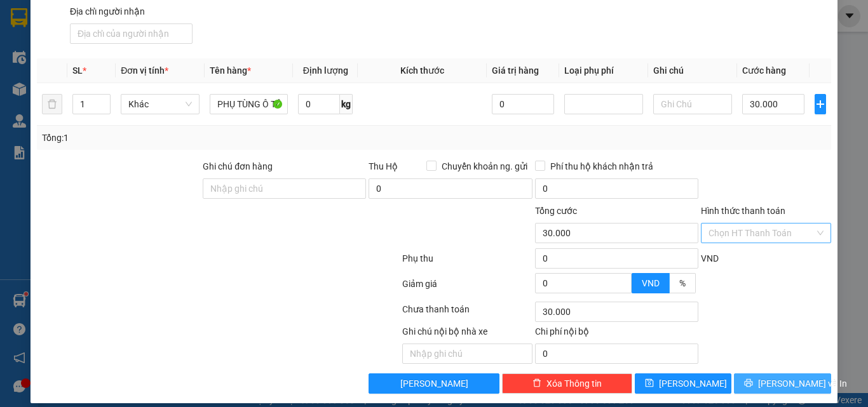 This screenshot has width=868, height=407. I want to click on span: Chuyển khoản ng. gửi, so click(484, 167).